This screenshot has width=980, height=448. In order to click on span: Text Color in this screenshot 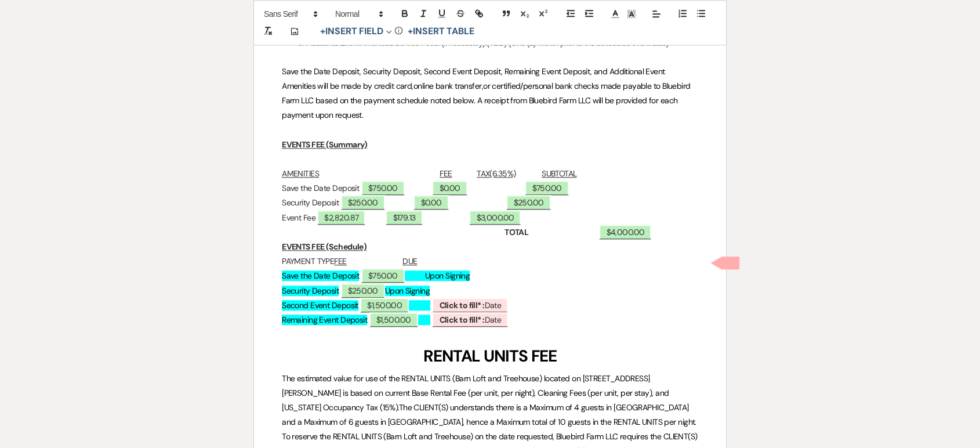, I will do `click(615, 14)`.